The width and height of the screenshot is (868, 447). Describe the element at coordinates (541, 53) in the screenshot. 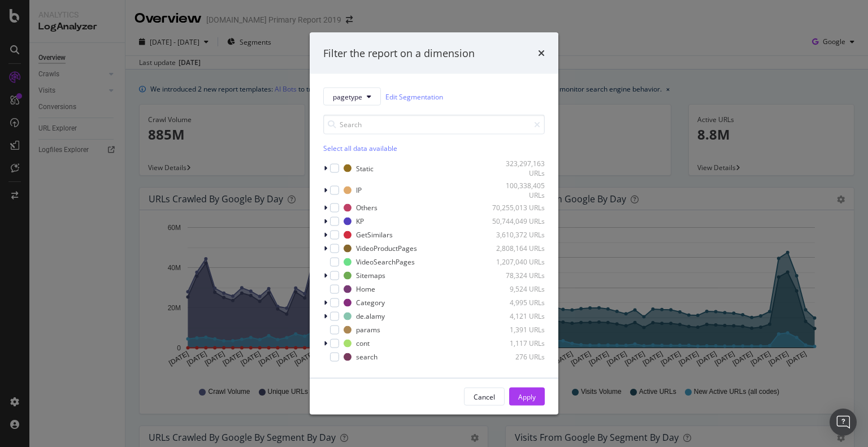

I see `div: times` at that location.